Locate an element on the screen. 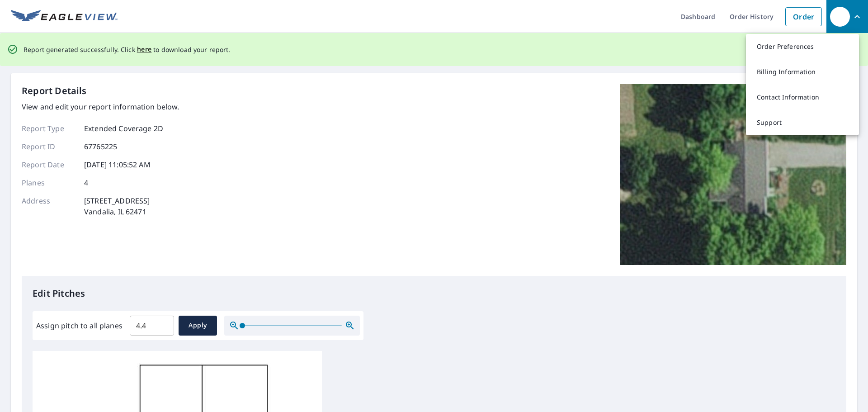  p: 67765225 is located at coordinates (101, 146).